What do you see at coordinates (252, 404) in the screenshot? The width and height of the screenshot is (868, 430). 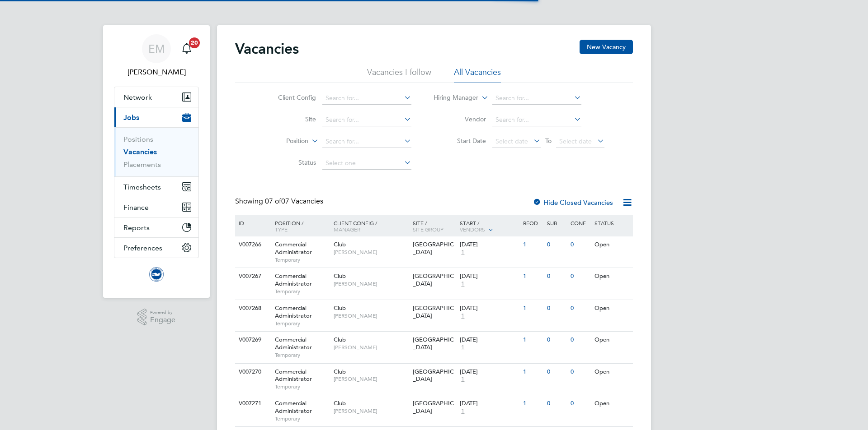 I see `div: V007271` at bounding box center [252, 404].